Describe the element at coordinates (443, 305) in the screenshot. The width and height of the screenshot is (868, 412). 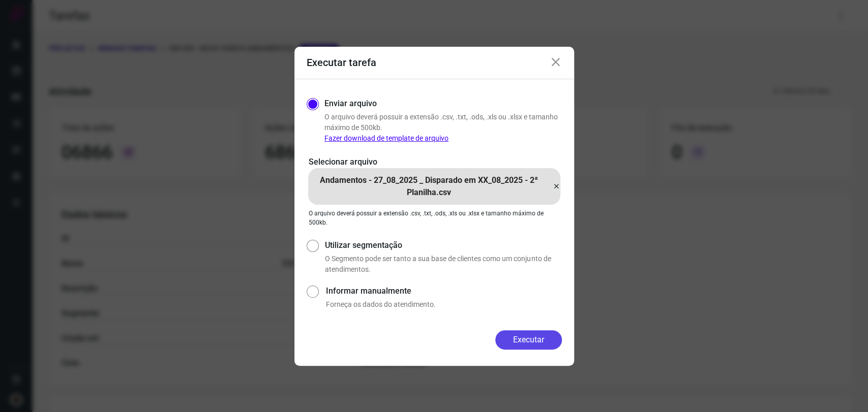
I see `p: Forneça os dados do atendimento.` at that location.